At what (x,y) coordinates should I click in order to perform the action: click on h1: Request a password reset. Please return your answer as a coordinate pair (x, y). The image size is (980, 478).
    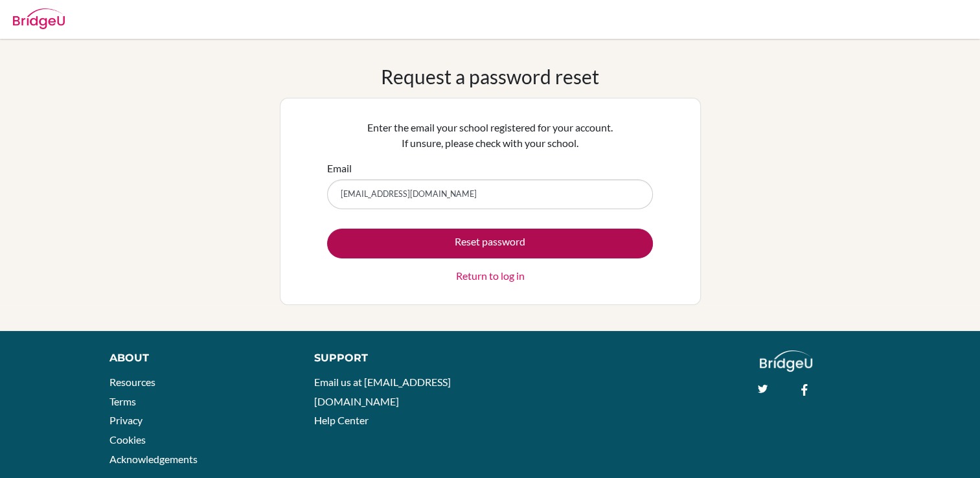
    Looking at the image, I should click on (489, 76).